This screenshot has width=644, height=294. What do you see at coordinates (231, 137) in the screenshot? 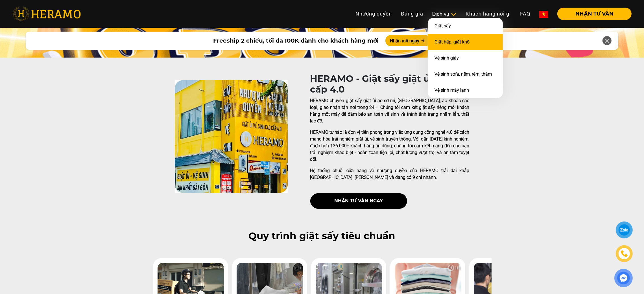
I see `img: heramo-quality-banner` at bounding box center [231, 137].